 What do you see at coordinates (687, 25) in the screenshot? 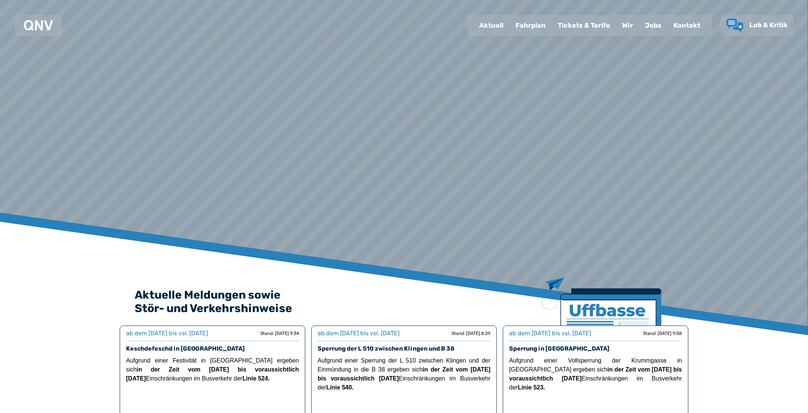
I see `div: Kontakt` at bounding box center [687, 25].